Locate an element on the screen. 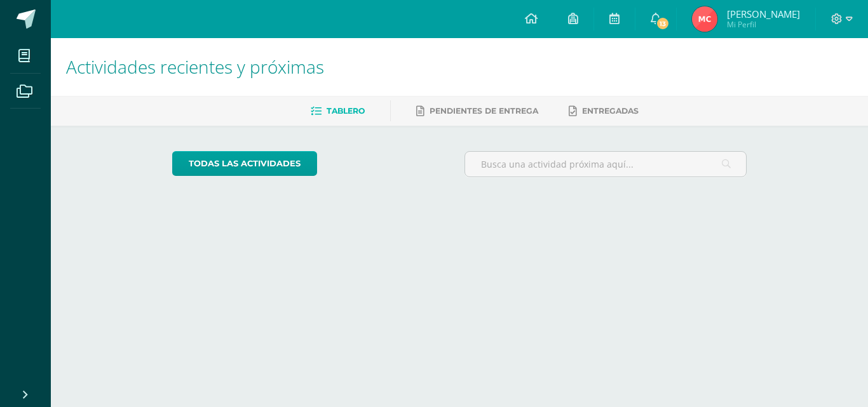  a: Pendientes de entrega is located at coordinates (477, 111).